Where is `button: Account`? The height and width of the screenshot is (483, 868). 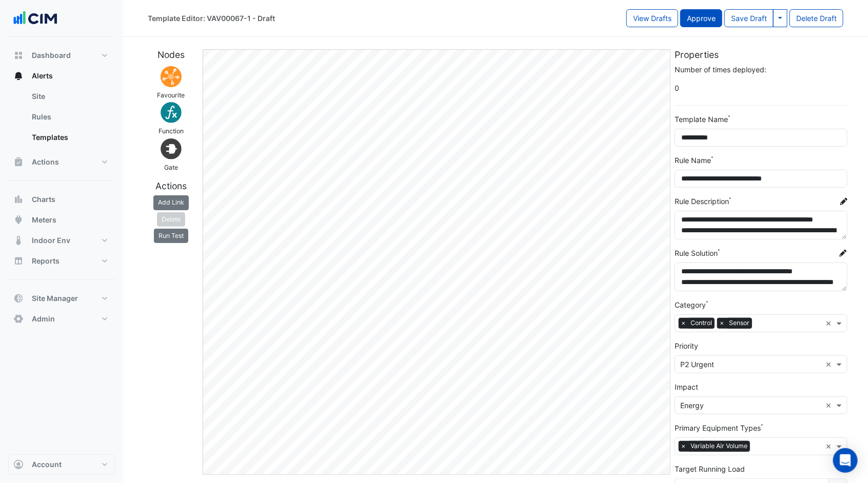
button: Account is located at coordinates (62, 465).